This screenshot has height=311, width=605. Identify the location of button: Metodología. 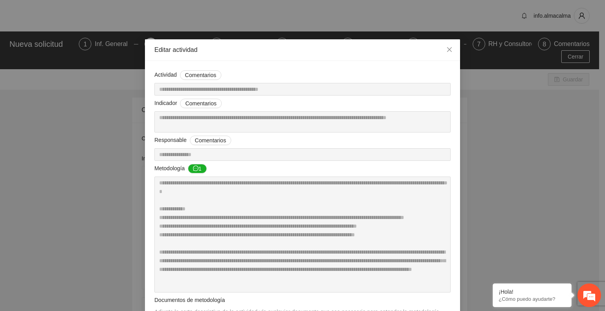
(197, 169).